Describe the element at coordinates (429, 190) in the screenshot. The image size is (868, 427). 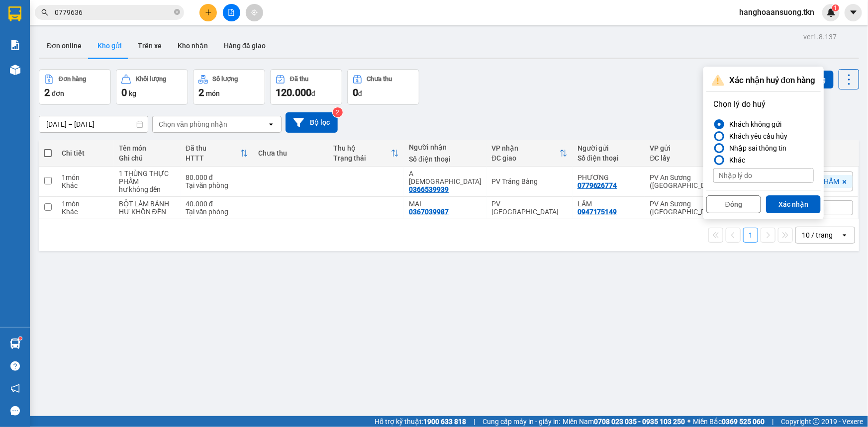
I see `div: 0366539939` at that location.